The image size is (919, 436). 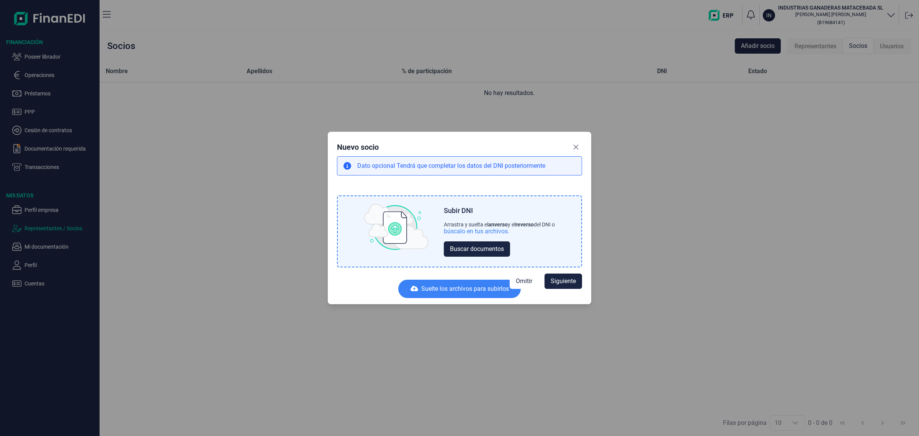 What do you see at coordinates (358, 147) in the screenshot?
I see `div: Nuevo socio` at bounding box center [358, 147].